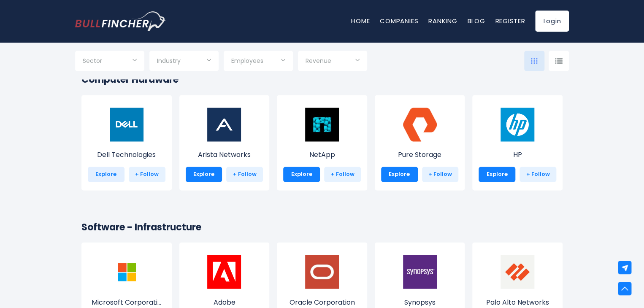 Image resolution: width=644 pixels, height=308 pixels. Describe the element at coordinates (92, 61) in the screenshot. I see `span: Sector` at that location.